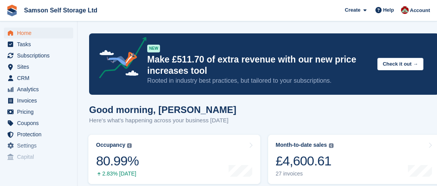  Describe the element at coordinates (40, 100) in the screenshot. I see `span: Invoices` at that location.